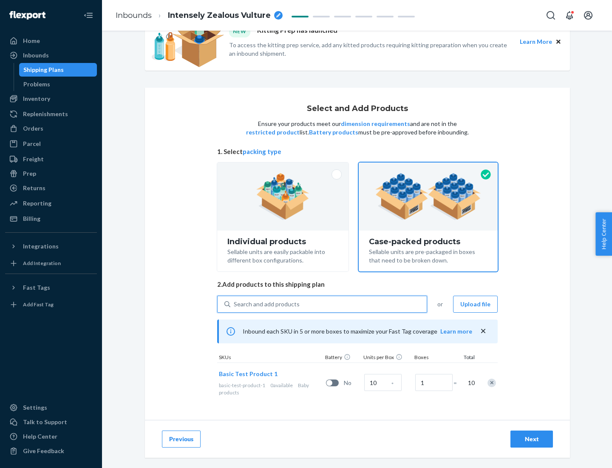 Image resolution: width=612 pixels, height=468 pixels. Describe the element at coordinates (51, 144) in the screenshot. I see `a: Parcel` at that location.